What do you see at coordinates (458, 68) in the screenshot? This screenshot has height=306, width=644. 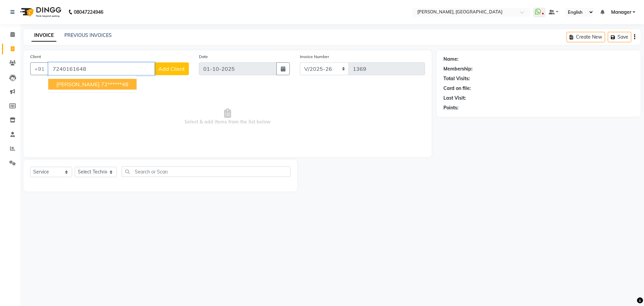 I see `div: Membership:` at bounding box center [458, 68].